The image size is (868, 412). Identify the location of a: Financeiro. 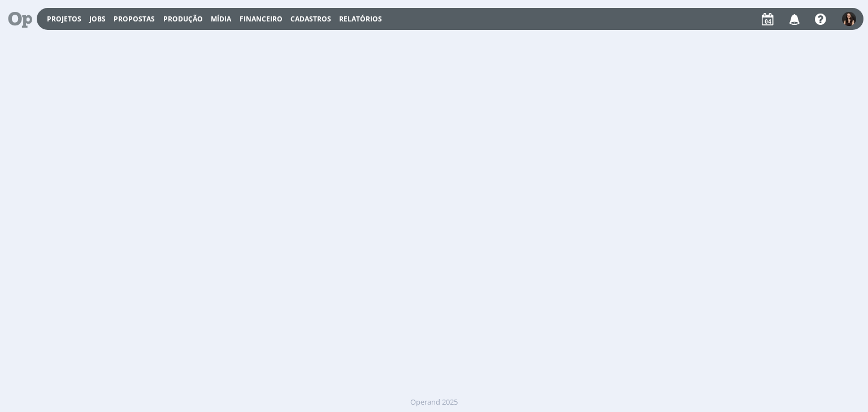
(261, 18).